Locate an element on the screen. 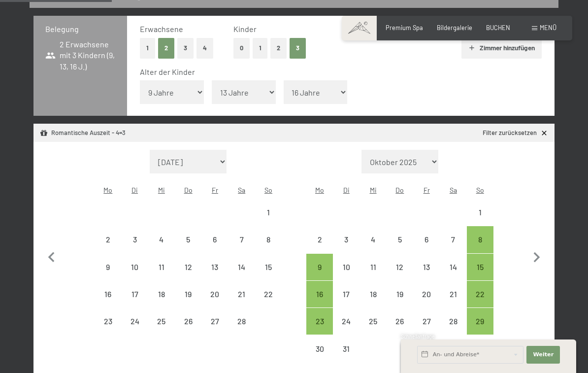  div: Sat Mar 07 2026 is located at coordinates (453, 239).